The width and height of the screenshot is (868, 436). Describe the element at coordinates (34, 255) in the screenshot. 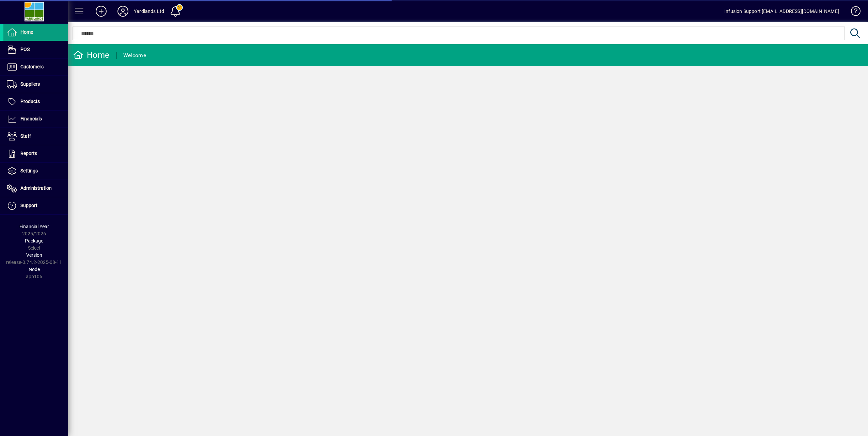

I see `span: Version` at that location.